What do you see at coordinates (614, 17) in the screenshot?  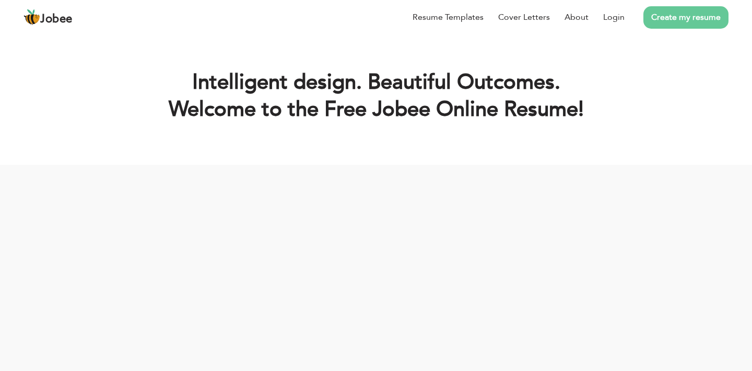 I see `a: Login` at bounding box center [614, 17].